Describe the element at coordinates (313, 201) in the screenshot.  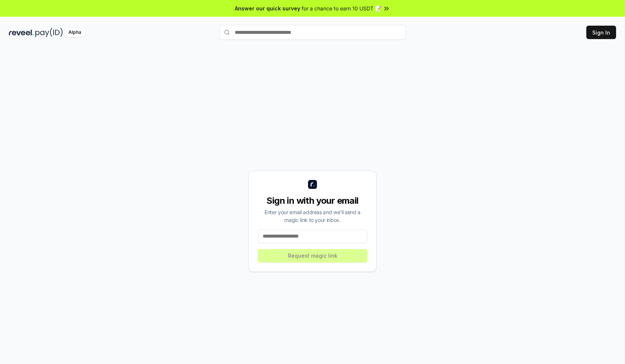
I see `div: Sign in with your email` at that location.